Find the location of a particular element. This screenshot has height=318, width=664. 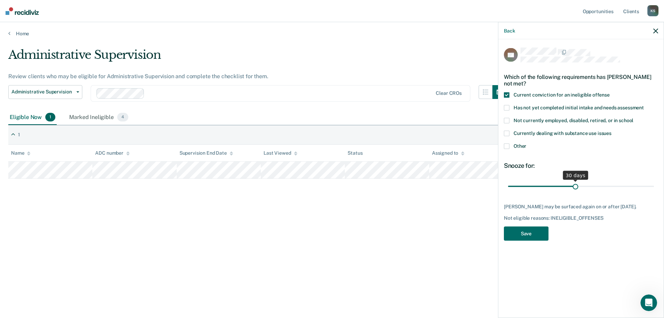

img: Recidiviz is located at coordinates (22, 11).